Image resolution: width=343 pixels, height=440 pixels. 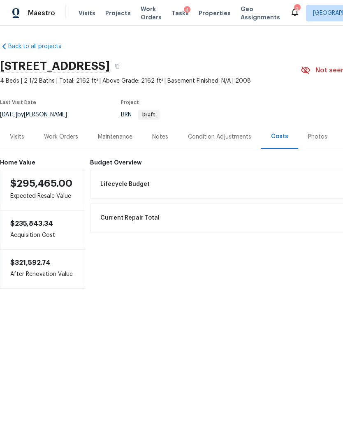 What do you see at coordinates (318, 137) in the screenshot?
I see `div: Photos` at bounding box center [318, 137].